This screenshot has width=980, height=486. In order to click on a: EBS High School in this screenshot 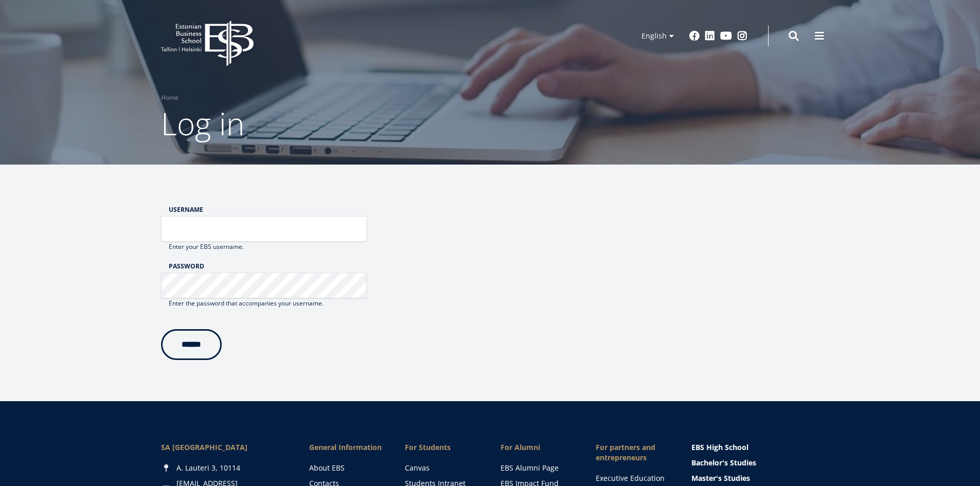, I will do `click(755, 447)`.